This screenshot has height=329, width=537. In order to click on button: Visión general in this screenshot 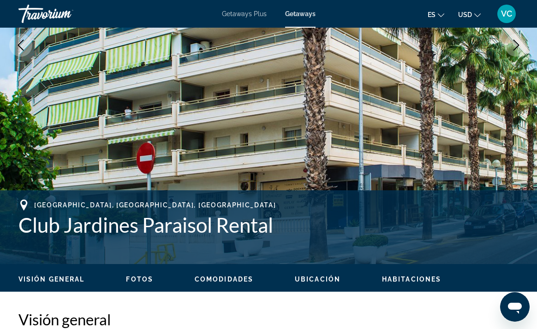, I will do `click(51, 280)`.